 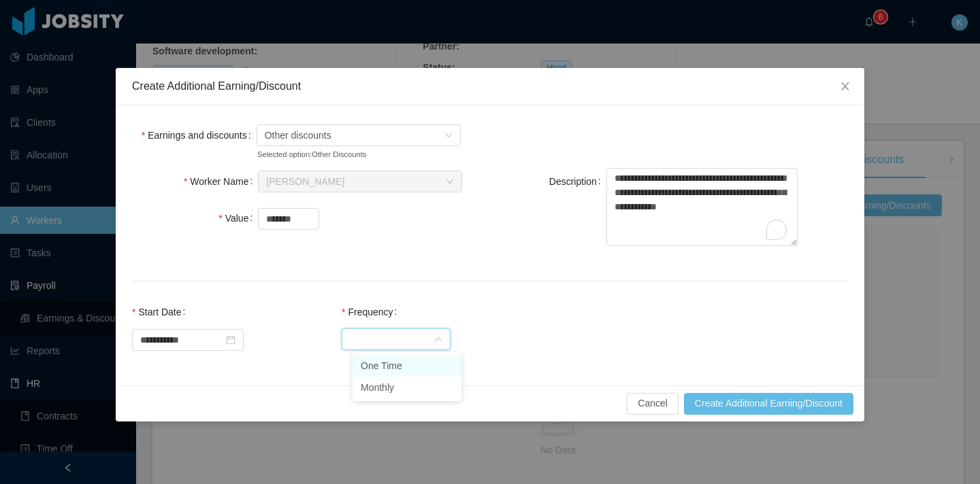 I want to click on label: Description, so click(x=578, y=182).